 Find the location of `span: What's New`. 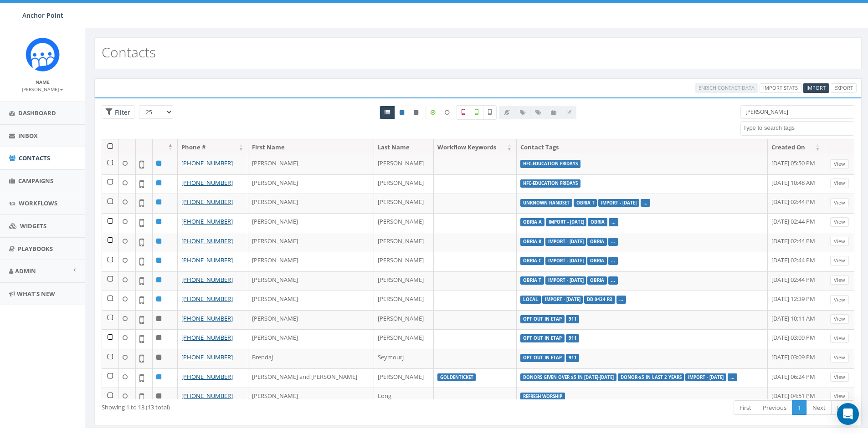

span: What's New is located at coordinates (36, 294).